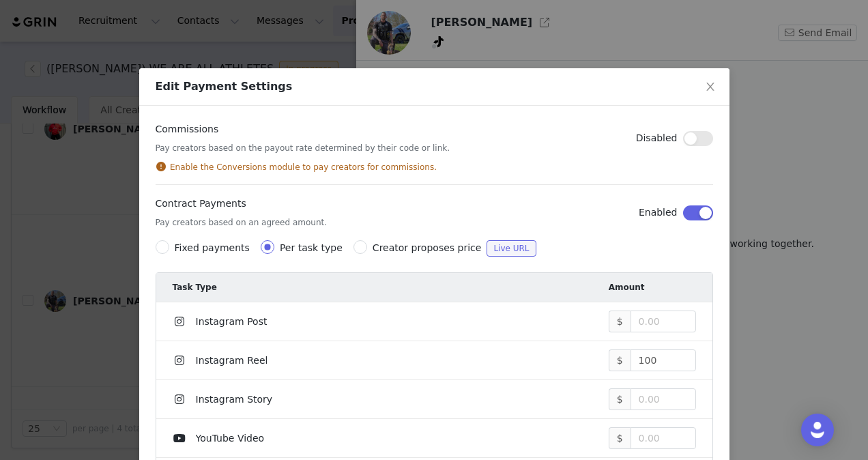 The image size is (868, 460). What do you see at coordinates (427, 248) in the screenshot?
I see `span: Creator proposes price` at bounding box center [427, 248].